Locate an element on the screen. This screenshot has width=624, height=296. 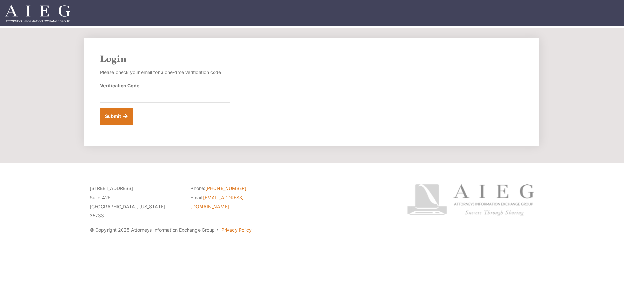
p: © Copyright 2025 Attorneys Information Exchange Group is located at coordinates (236, 230).